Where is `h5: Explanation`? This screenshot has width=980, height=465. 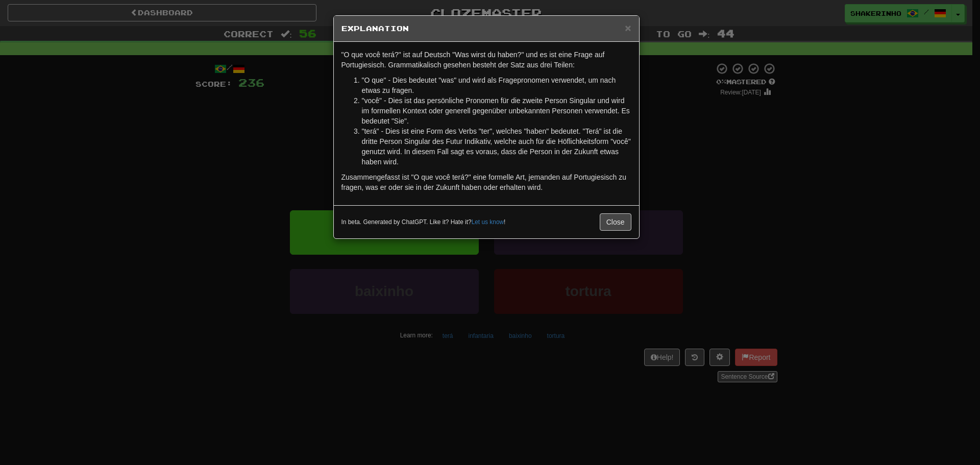 h5: Explanation is located at coordinates (486, 29).